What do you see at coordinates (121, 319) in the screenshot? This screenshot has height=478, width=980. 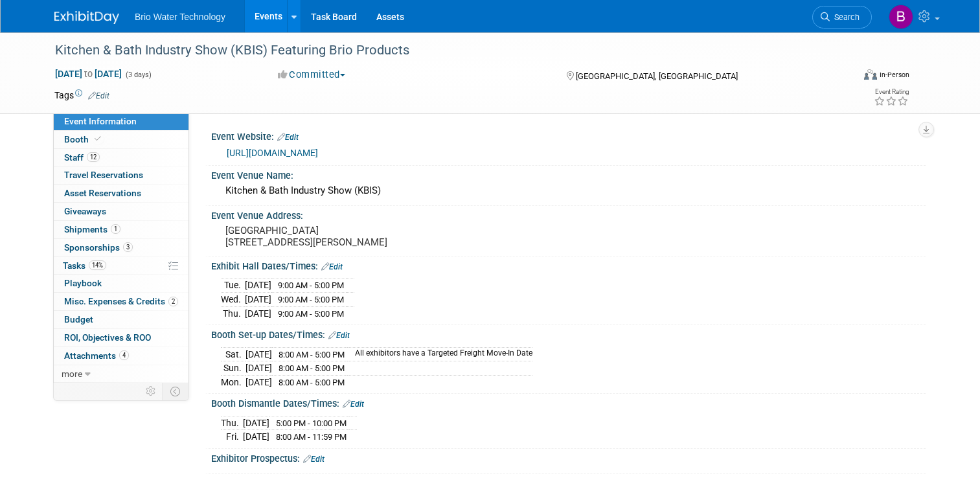 I see `a: Budget` at bounding box center [121, 319].